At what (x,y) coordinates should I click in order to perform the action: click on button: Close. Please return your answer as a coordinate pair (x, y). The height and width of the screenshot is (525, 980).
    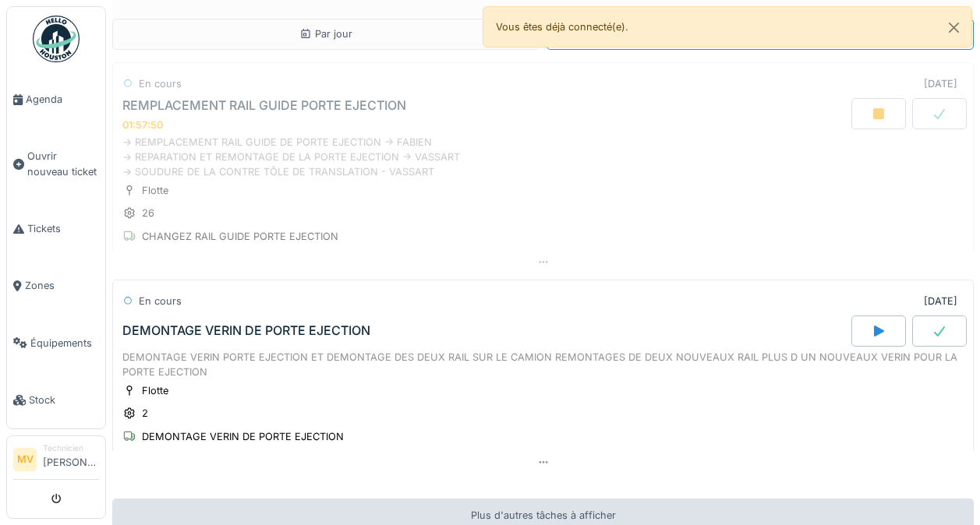
    Looking at the image, I should click on (953, 27).